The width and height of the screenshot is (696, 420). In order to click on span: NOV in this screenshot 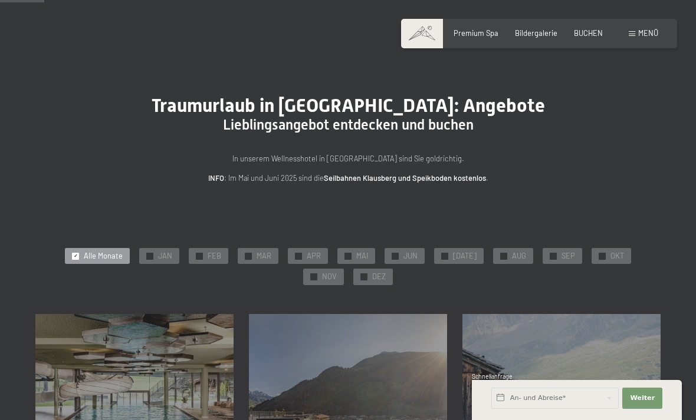, I will do `click(329, 277)`.